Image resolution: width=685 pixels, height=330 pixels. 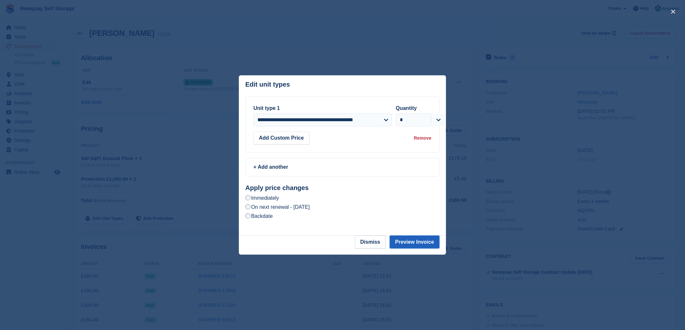 What do you see at coordinates (277, 188) in the screenshot?
I see `strong: Apply price changes` at bounding box center [277, 188].